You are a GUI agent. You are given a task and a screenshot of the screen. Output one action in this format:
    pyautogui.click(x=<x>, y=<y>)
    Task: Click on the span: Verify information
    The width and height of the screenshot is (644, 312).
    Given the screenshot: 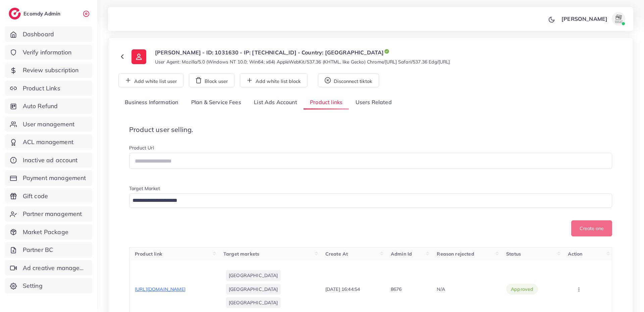 What is the action you would take?
    pyautogui.click(x=48, y=53)
    